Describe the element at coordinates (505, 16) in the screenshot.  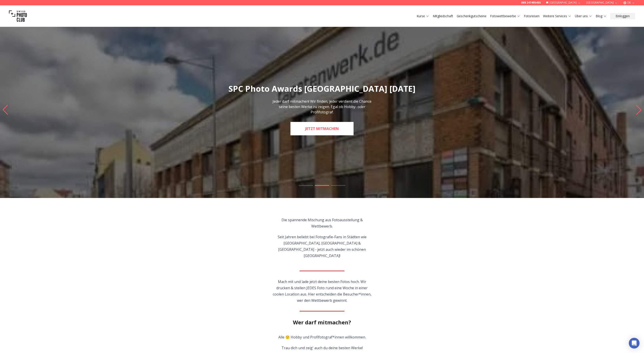
I see `a: Fotowettbewerbe` at that location.